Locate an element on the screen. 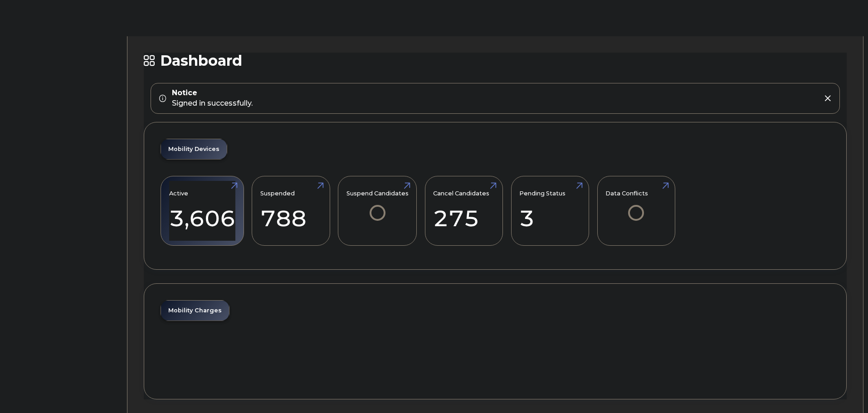 This screenshot has height=413, width=868. a: Data Conflicts is located at coordinates (636, 207).